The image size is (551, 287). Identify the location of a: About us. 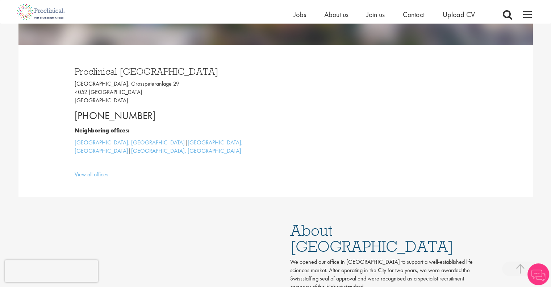
(336, 15).